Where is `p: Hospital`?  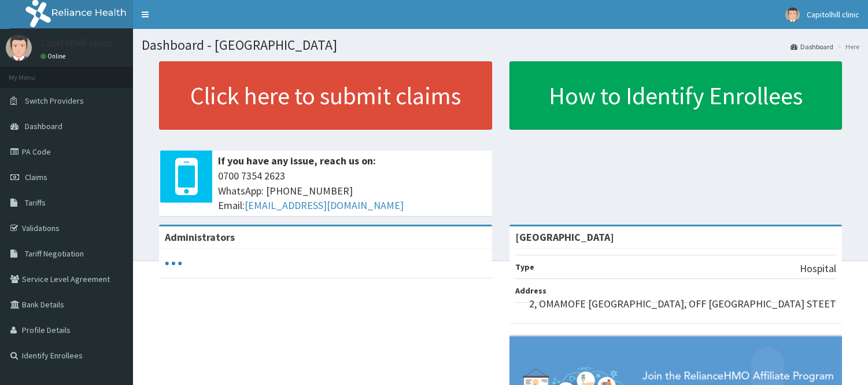 p: Hospital is located at coordinates (818, 269).